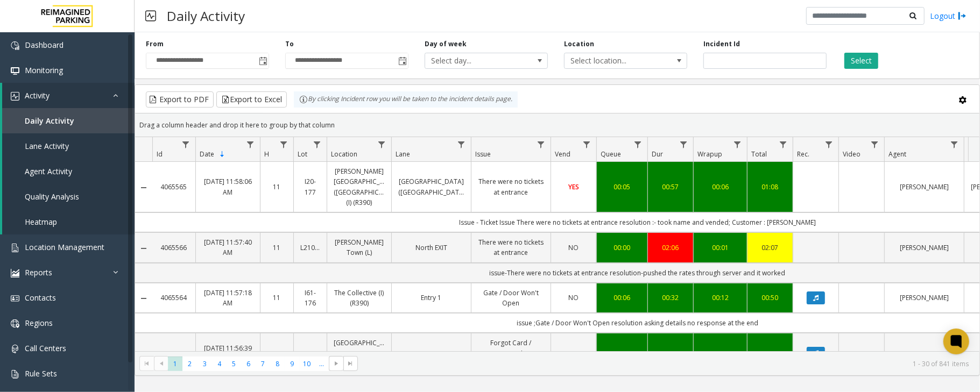 The image size is (980, 392). Describe the element at coordinates (446, 44) in the screenshot. I see `label: Day of week` at that location.